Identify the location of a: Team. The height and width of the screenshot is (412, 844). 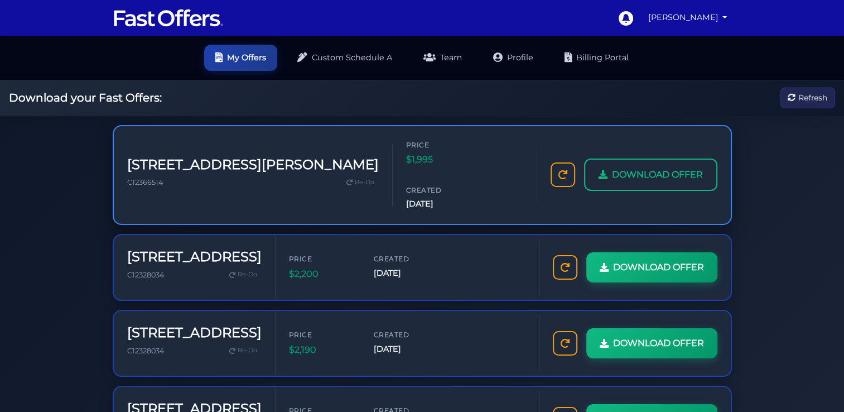
(443, 57).